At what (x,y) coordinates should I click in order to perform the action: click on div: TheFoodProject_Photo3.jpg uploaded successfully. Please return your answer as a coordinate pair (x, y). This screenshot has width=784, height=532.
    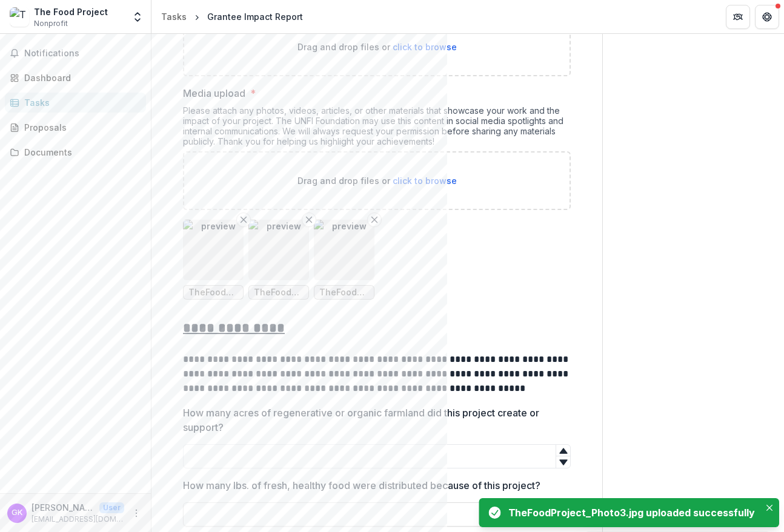
    Looking at the image, I should click on (632, 513).